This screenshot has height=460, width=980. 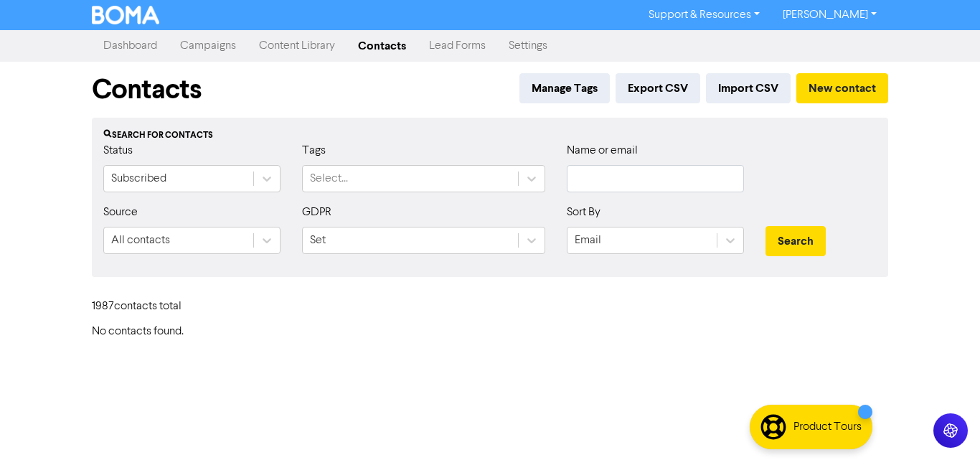 I want to click on div: Chat Widget, so click(x=944, y=426).